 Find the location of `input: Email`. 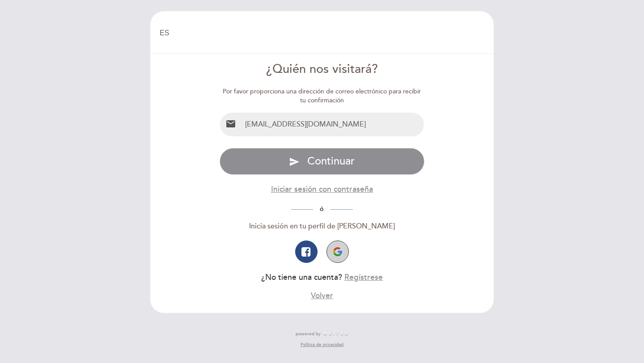

input: Email is located at coordinates (333, 124).